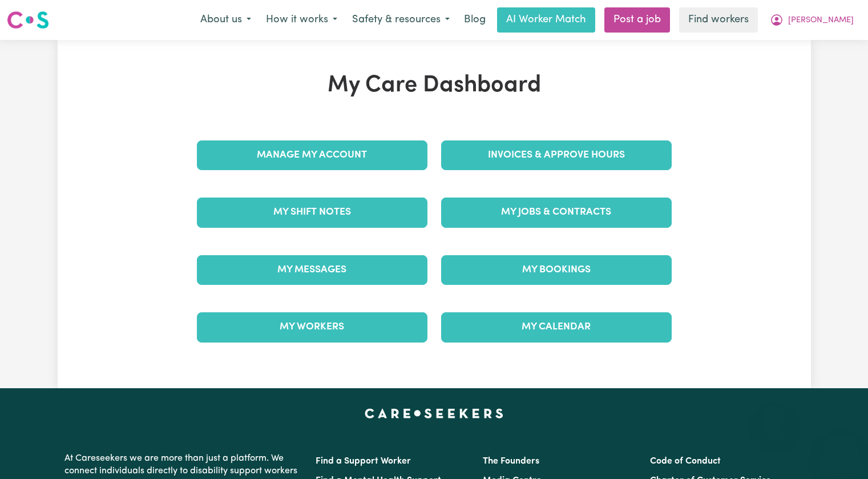 The width and height of the screenshot is (868, 479). What do you see at coordinates (28, 20) in the screenshot?
I see `img: Careseekers logo` at bounding box center [28, 20].